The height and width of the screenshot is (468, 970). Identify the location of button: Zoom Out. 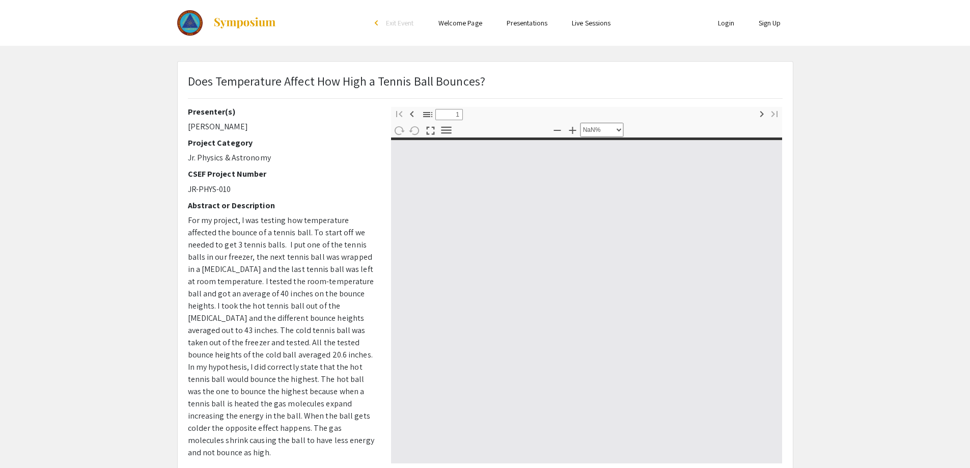
(558, 129).